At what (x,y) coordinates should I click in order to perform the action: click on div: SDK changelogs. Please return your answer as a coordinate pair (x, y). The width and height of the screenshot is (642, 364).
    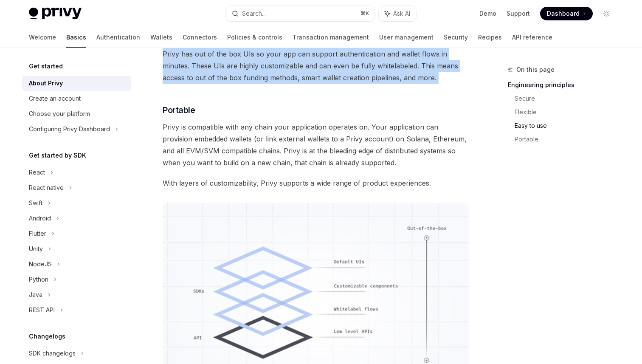
    Looking at the image, I should click on (52, 353).